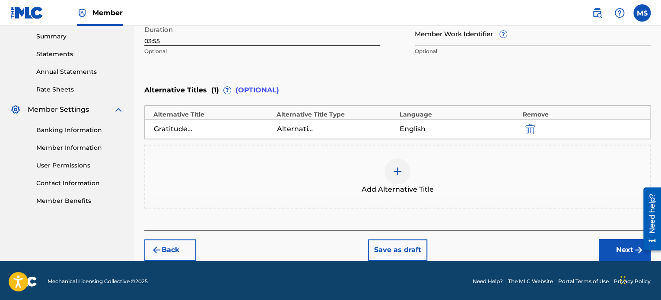 The width and height of the screenshot is (661, 300). What do you see at coordinates (638, 250) in the screenshot?
I see `img: f7272a7cc735f4ea7f67.svg` at bounding box center [638, 250].